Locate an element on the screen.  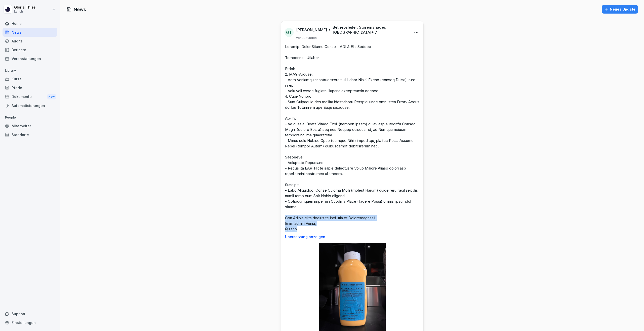
div: Berichte is located at coordinates (30, 49).